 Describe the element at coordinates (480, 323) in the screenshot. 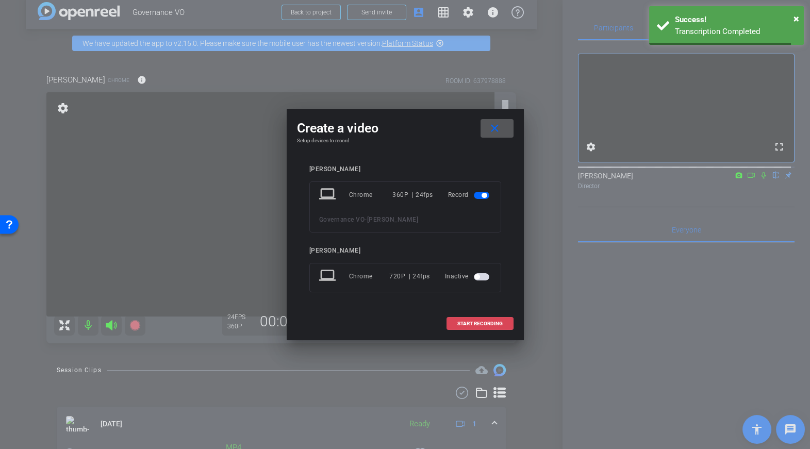

I see `button: START RECORDING` at that location.